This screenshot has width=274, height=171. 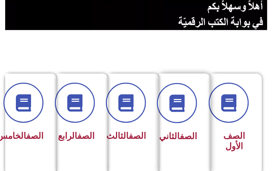 What do you see at coordinates (76, 135) in the screenshot?
I see `span: الرابع` at bounding box center [76, 135].